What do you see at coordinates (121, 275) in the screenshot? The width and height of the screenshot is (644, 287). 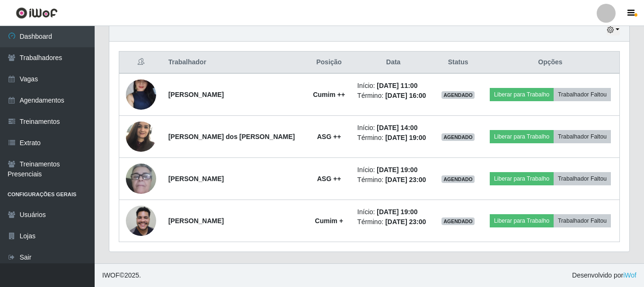 I see `span: © 2025 .` at bounding box center [121, 275].